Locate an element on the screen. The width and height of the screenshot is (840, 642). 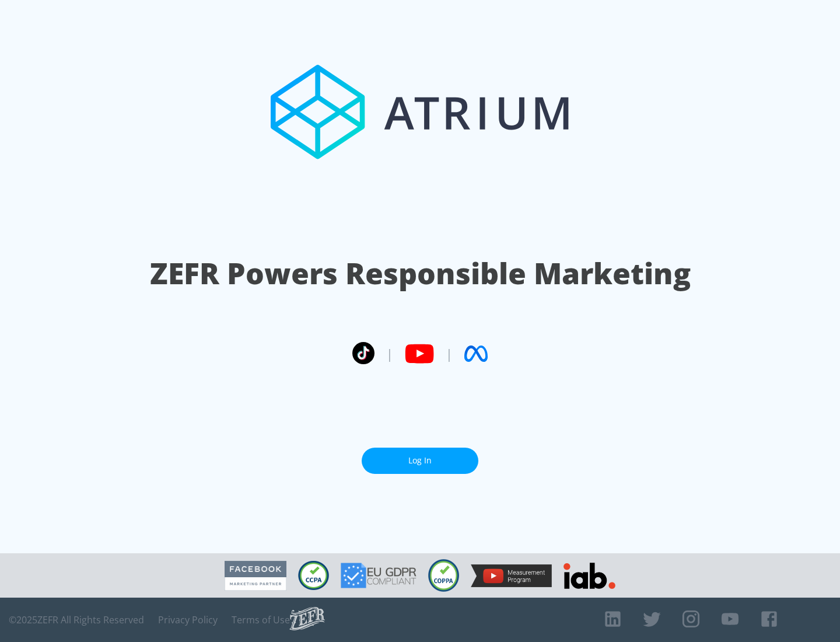
img: COPPA Compliant is located at coordinates (443, 575).